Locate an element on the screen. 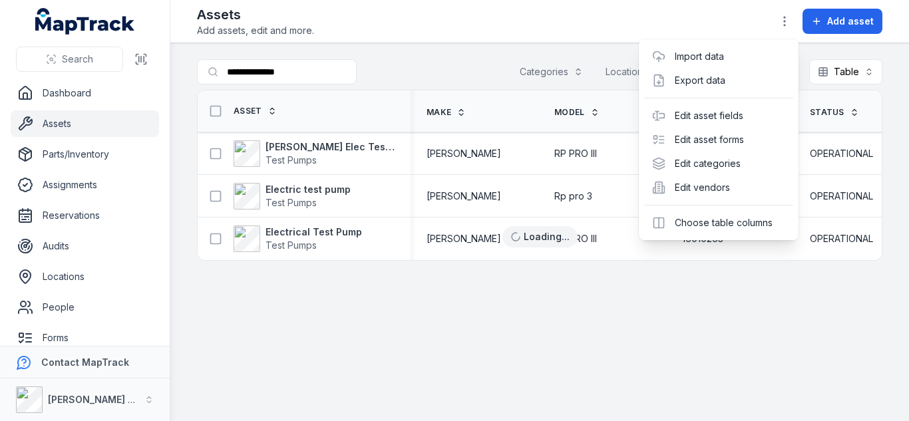 The image size is (909, 421). div: Edit vendors is located at coordinates (719, 188).